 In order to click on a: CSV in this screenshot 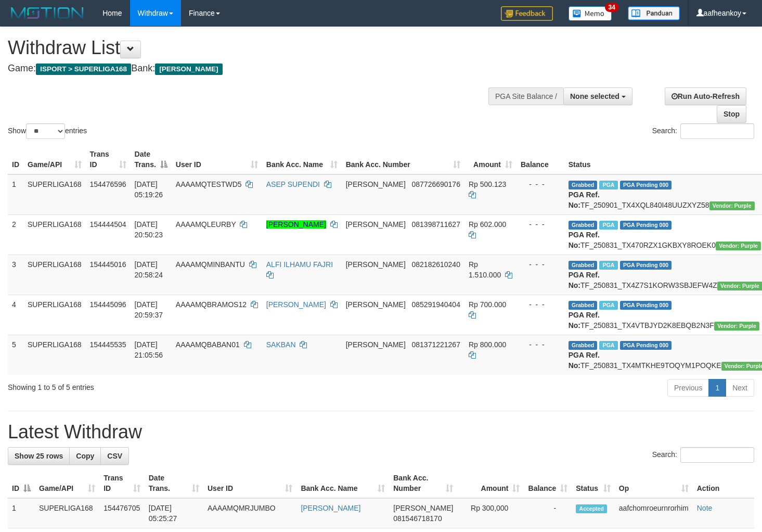, I will do `click(115, 456)`.